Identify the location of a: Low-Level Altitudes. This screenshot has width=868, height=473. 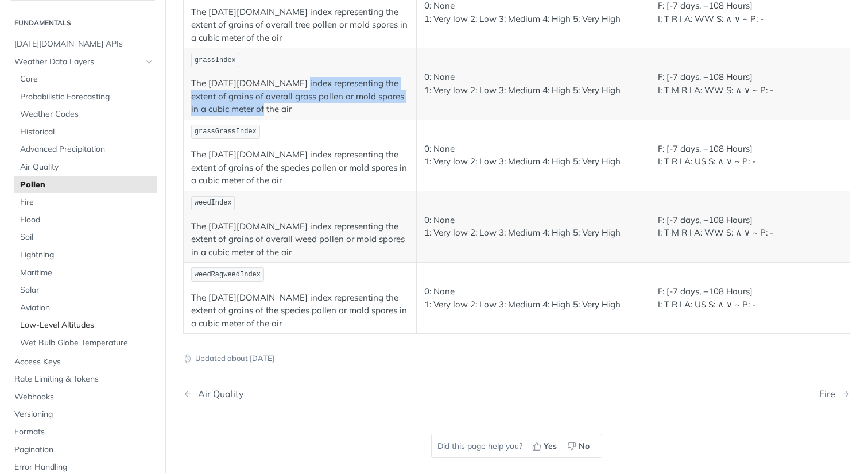
(85, 325).